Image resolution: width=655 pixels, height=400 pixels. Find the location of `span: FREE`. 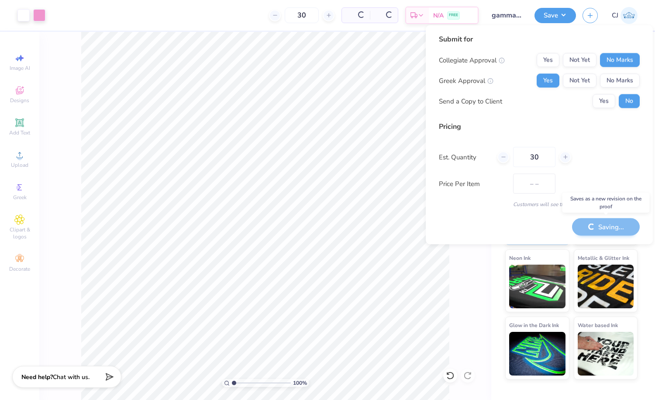

span: FREE is located at coordinates (453, 15).